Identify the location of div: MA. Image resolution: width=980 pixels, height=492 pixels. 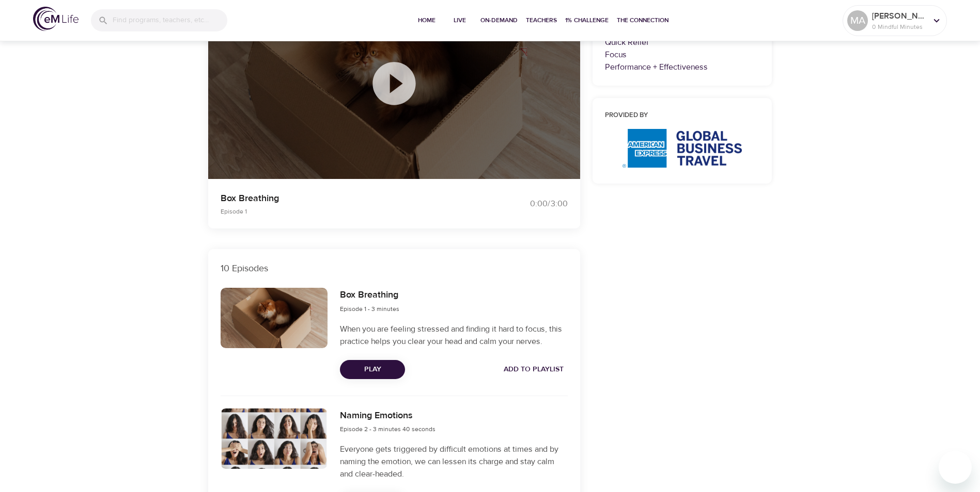
(858, 21).